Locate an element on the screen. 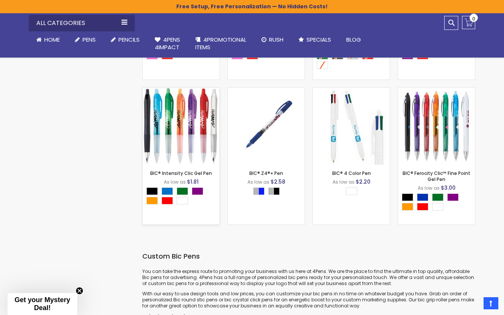 This screenshot has width=504, height=315. span: $2.20 is located at coordinates (363, 181).